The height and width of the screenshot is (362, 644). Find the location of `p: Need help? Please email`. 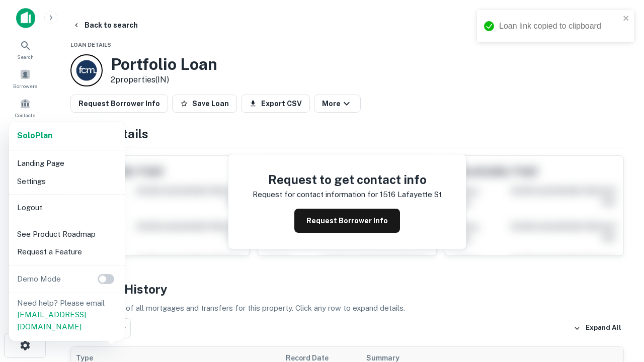

p: Need help? Please email is located at coordinates (67, 315).